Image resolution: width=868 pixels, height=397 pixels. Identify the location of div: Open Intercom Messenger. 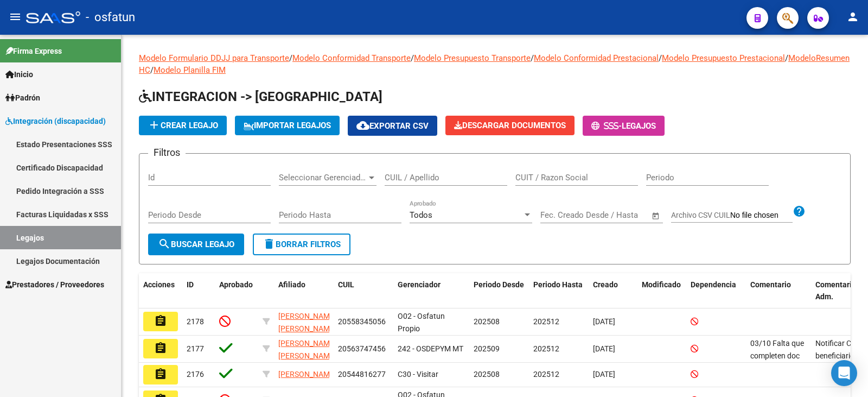
(844, 373).